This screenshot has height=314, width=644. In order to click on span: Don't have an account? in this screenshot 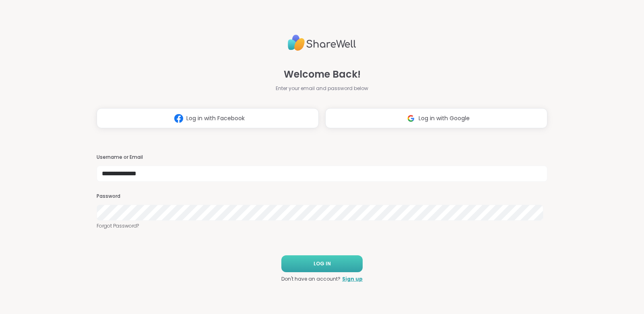, I will do `click(311, 279)`.